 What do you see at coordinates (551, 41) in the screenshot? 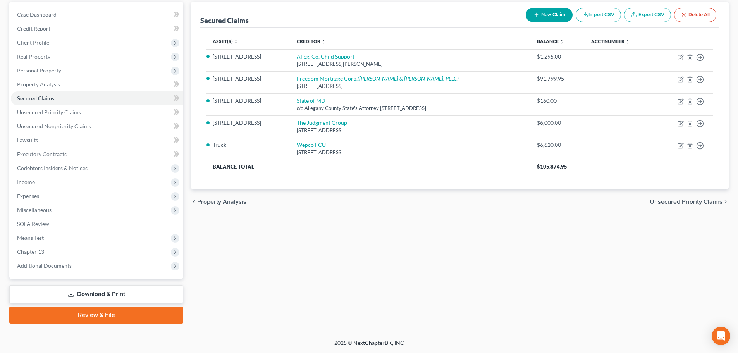
I see `a: Balance unfold_more` at bounding box center [551, 41].